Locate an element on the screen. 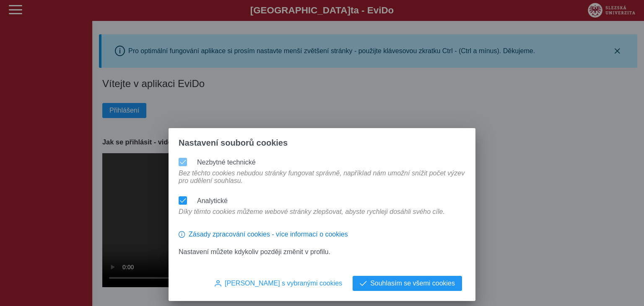 This screenshot has height=306, width=644. div: Díky těmto cookies můžeme webové stránky zlepšovat, abyste rychleji dosáhli svého cíle. is located at coordinates (312, 216).